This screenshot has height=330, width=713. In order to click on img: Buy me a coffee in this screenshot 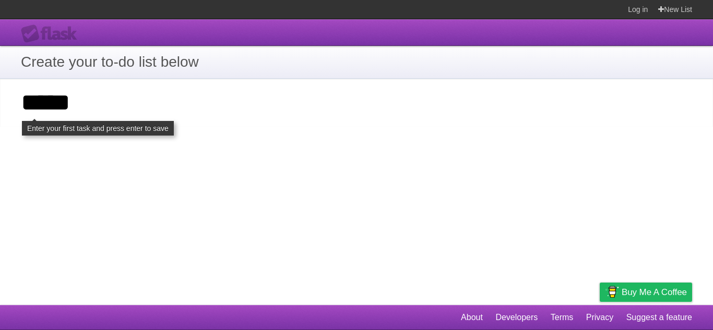, I will do `click(612, 292)`.